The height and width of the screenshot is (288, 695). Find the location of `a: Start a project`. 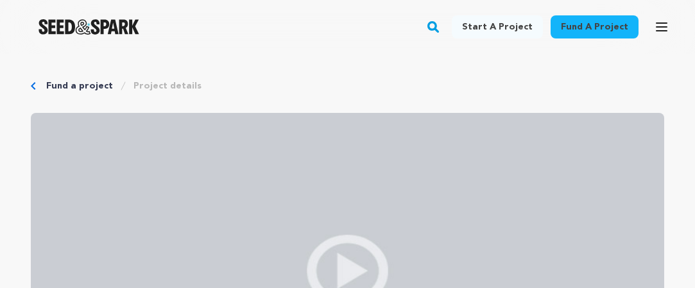

a: Start a project is located at coordinates (497, 27).